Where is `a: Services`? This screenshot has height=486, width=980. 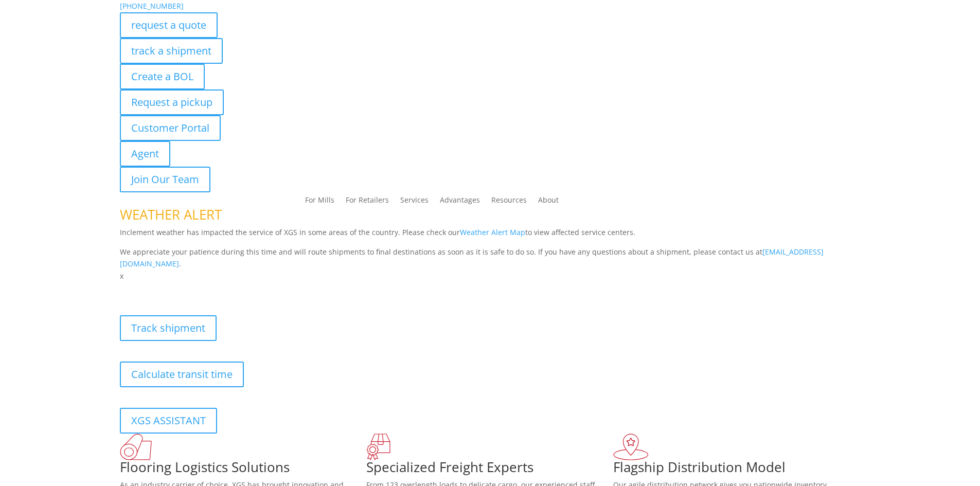
a: Services is located at coordinates (414, 202).